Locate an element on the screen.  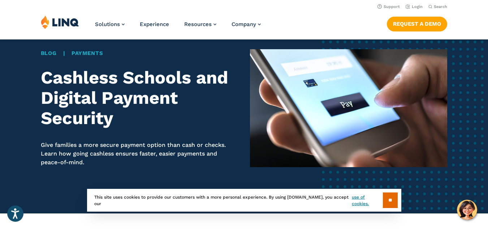
img: Mobile phone screen showing cashless payment is located at coordinates (348, 108).